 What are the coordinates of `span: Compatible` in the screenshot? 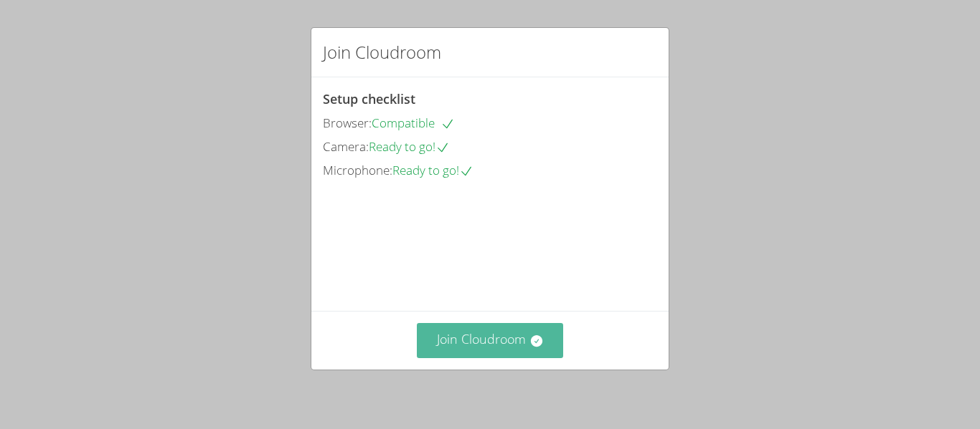 It's located at (413, 122).